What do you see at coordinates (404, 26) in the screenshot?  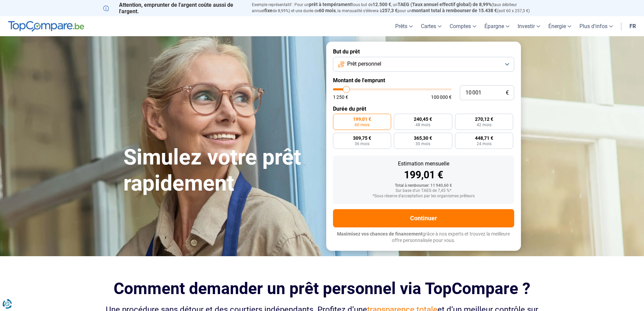 I see `a: Prêts` at bounding box center [404, 26].